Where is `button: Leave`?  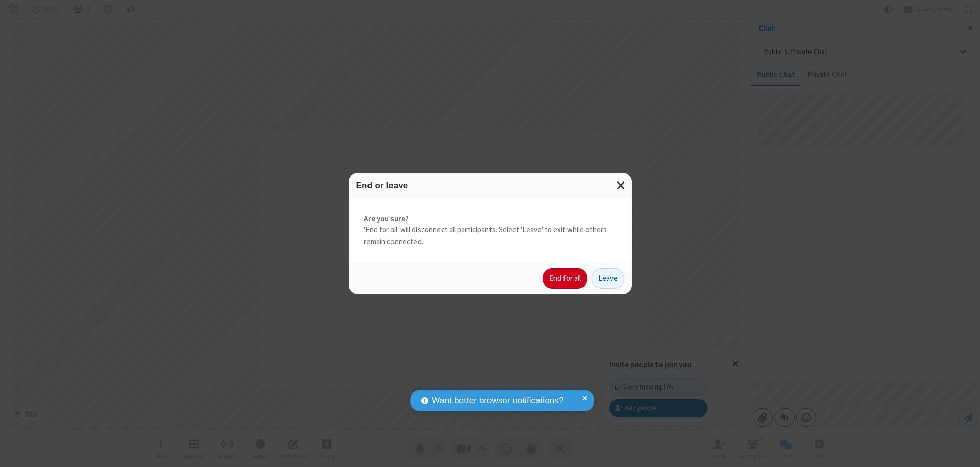
button: Leave is located at coordinates (608, 279).